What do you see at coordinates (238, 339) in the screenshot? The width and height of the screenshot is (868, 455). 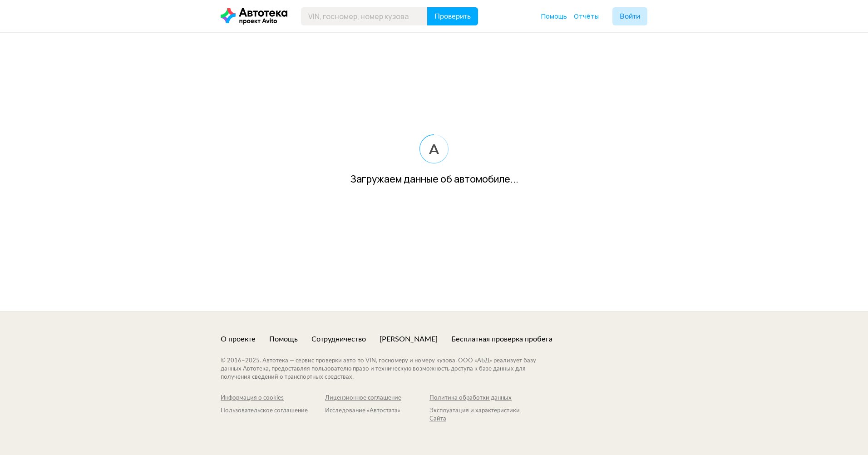 I see `div: О проекте` at bounding box center [238, 339].